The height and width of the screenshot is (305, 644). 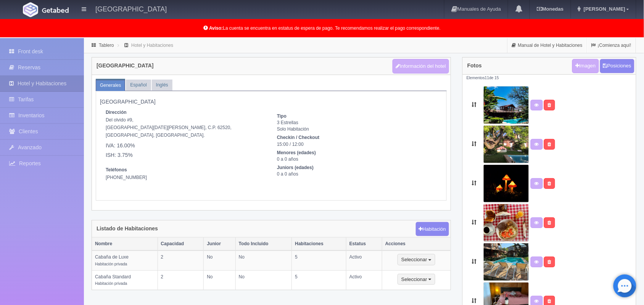 What do you see at coordinates (263, 244) in the screenshot?
I see `th: Todo Incluido` at bounding box center [263, 244].